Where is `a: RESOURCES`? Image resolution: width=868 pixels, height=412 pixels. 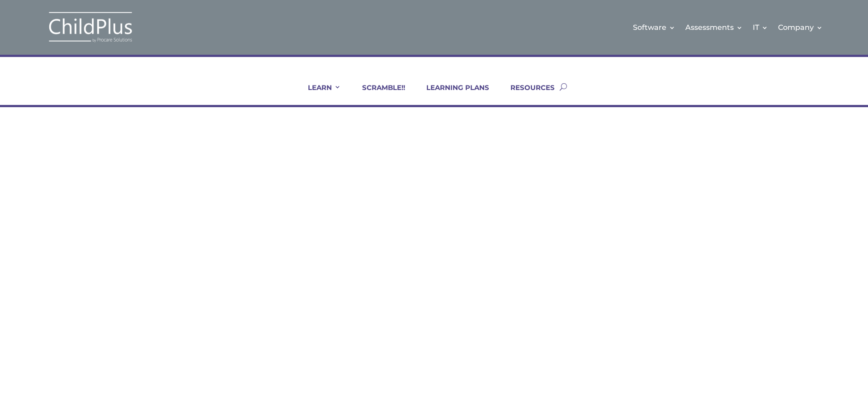 a: RESOURCES is located at coordinates (527, 94).